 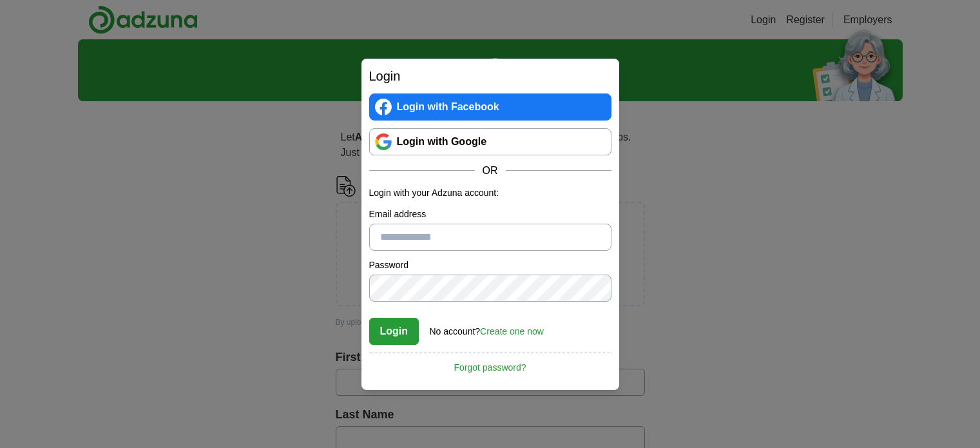 What do you see at coordinates (490, 107) in the screenshot?
I see `a: Login with Facebook` at bounding box center [490, 107].